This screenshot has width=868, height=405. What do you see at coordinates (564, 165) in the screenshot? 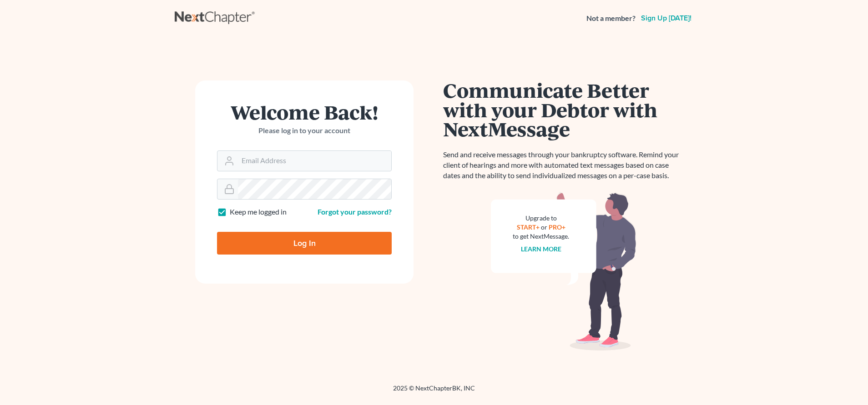
I see `p: Send and receive messages through your bankruptcy software. Remind your client of hearings and mo...` at bounding box center [564, 165].